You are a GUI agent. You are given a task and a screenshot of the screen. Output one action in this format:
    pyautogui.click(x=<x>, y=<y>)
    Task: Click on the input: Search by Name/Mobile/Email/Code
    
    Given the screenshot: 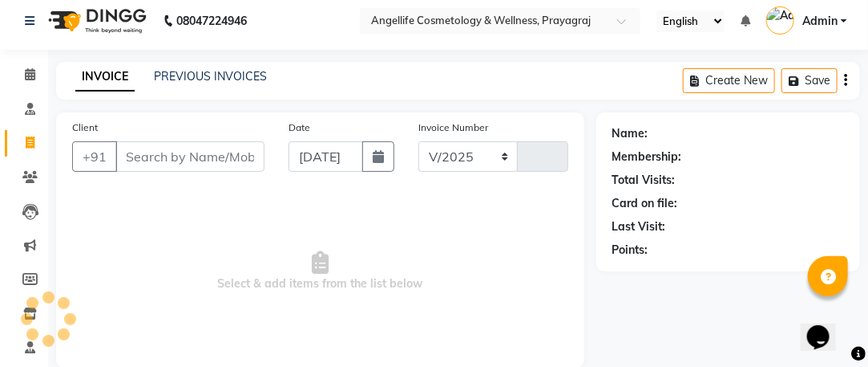 What is the action you would take?
    pyautogui.click(x=190, y=156)
    